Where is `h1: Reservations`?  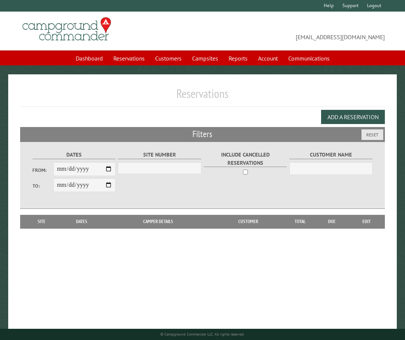 h1: Reservations is located at coordinates (202, 96).